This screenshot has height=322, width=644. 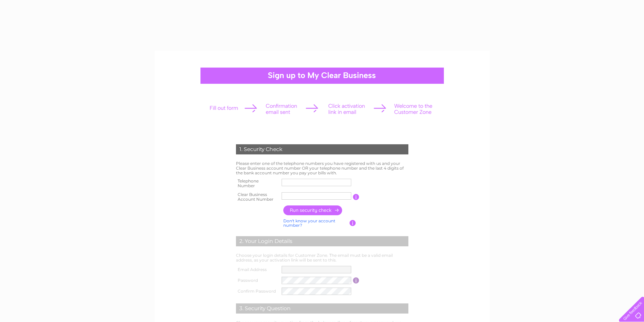 I want to click on th: Clear Business Account Number, so click(x=257, y=197).